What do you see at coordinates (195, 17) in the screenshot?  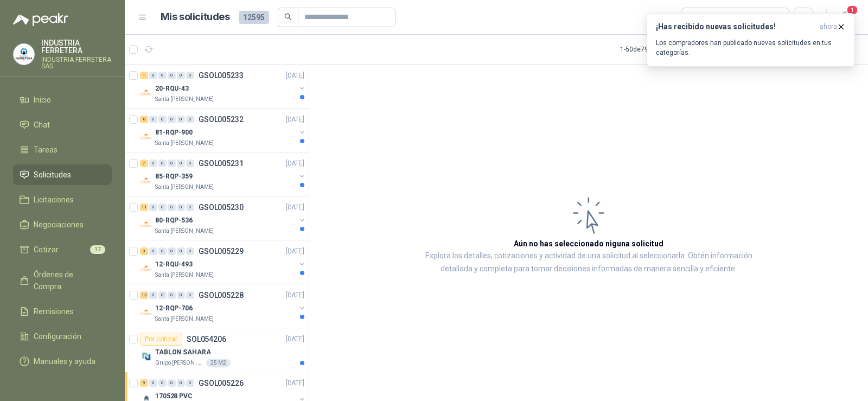 I see `h1: Mis solicitudes` at bounding box center [195, 17].